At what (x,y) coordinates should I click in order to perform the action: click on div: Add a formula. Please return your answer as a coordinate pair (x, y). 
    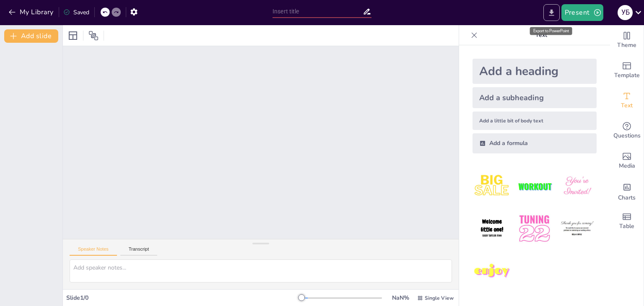
    Looking at the image, I should click on (535, 144).